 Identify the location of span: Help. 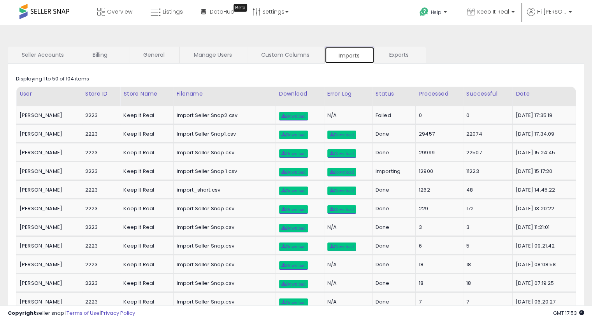
(436, 12).